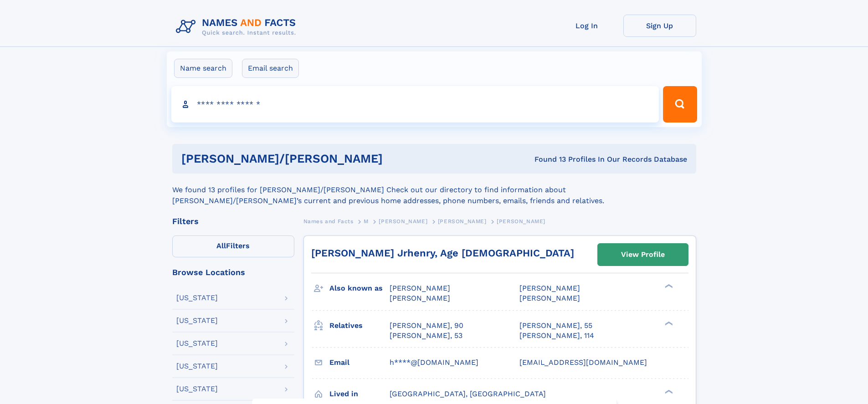 This screenshot has height=404, width=868. Describe the element at coordinates (203, 69) in the screenshot. I see `label: Name search` at that location.